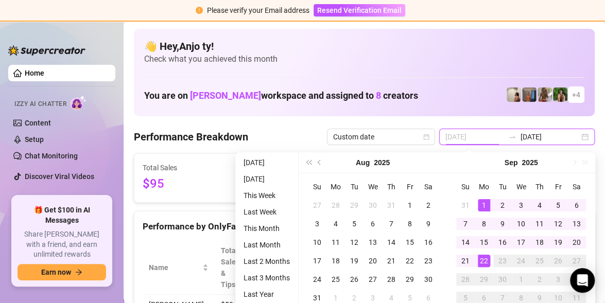 This screenshot has width=605, height=303. What do you see at coordinates (484, 224) in the screenshot?
I see `div: 8` at bounding box center [484, 224].